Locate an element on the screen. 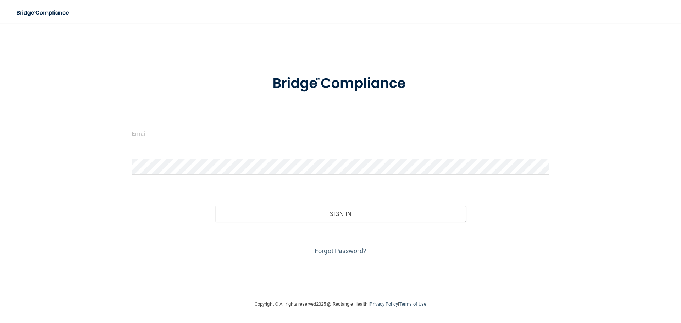 The width and height of the screenshot is (681, 323). a: Terms of Use is located at coordinates (412, 304).